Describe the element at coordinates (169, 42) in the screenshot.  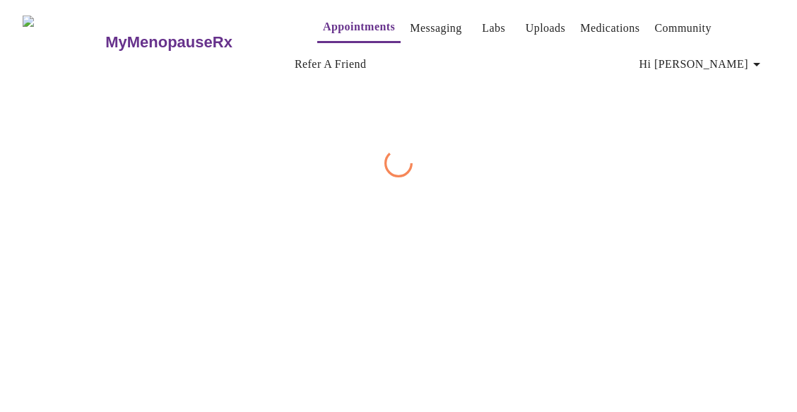
I see `h3: MyMenopauseRx` at that location.